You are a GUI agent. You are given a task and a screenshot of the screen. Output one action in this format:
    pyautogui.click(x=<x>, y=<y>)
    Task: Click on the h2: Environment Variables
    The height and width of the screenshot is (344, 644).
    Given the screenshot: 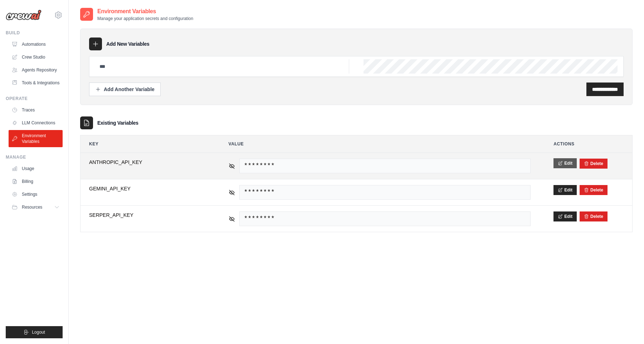 What is the action you would take?
    pyautogui.click(x=145, y=11)
    